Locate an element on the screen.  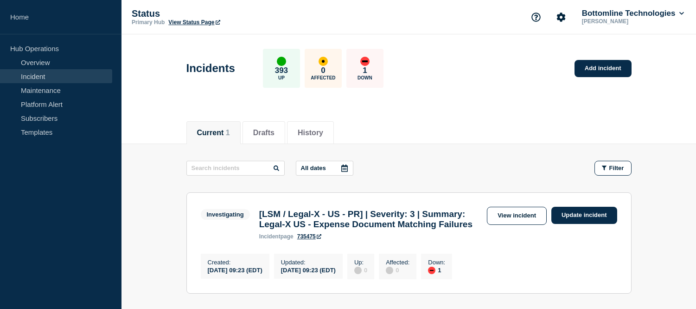
h1: Incidents is located at coordinates (211, 68).